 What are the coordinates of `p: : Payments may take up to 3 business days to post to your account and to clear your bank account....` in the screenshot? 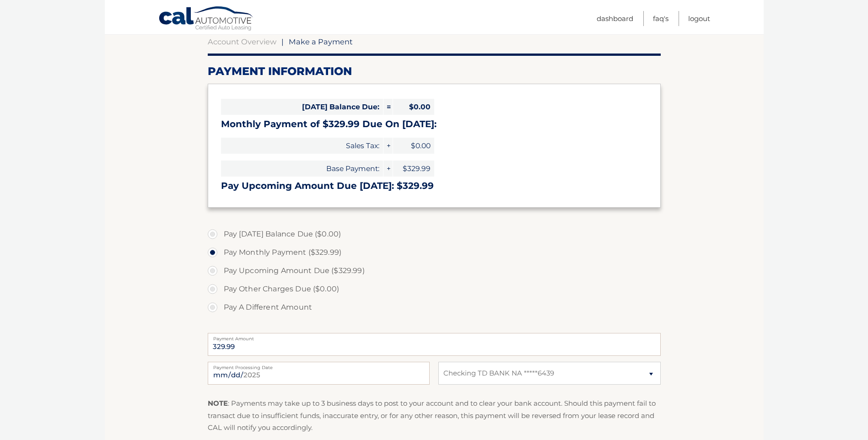 It's located at (434, 415).